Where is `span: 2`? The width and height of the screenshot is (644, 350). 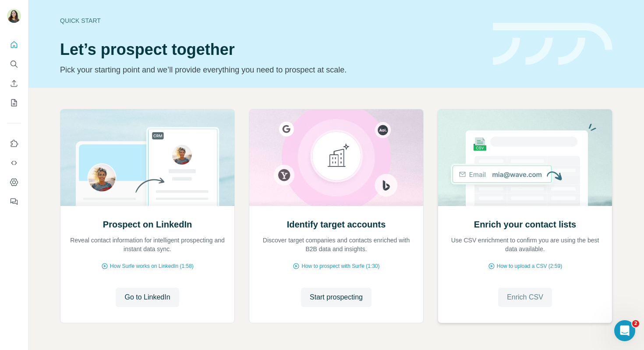 span: 2 is located at coordinates (635, 324).